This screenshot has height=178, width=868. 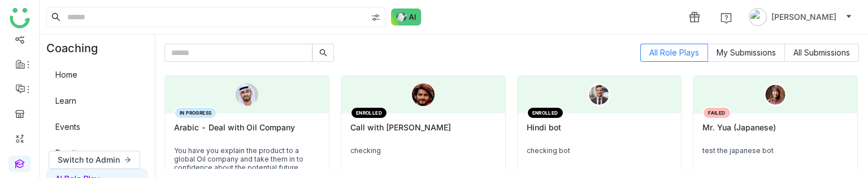 I want to click on img: 6891e6b463e656570aba9a5a, so click(x=423, y=94).